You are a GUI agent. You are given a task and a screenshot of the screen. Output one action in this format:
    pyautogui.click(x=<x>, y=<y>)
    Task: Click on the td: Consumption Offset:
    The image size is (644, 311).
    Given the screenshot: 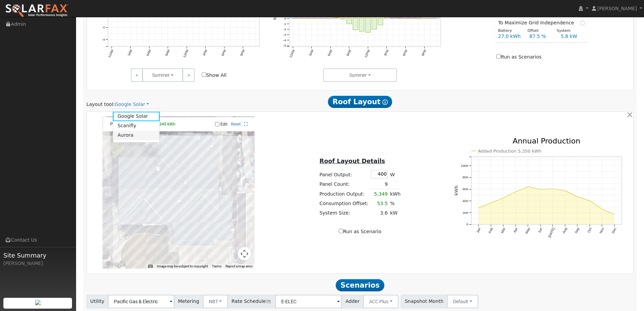 What is the action you would take?
    pyautogui.click(x=344, y=203)
    